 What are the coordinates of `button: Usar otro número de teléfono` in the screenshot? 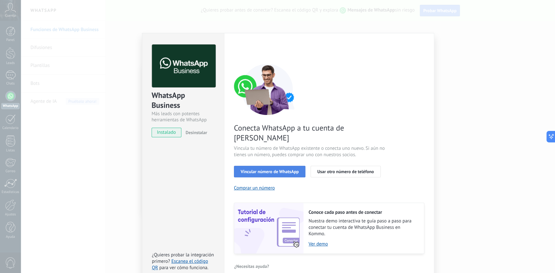 It's located at (345, 172).